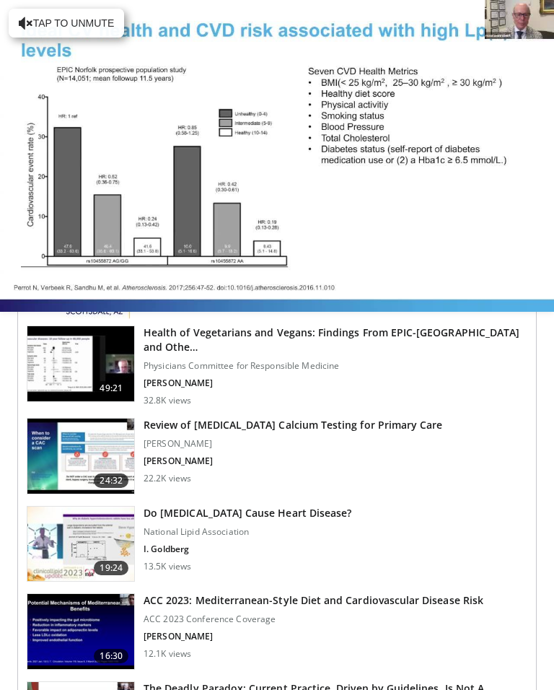 This screenshot has height=690, width=554. Describe the element at coordinates (167, 479) in the screenshot. I see `p: 22.2K views` at that location.